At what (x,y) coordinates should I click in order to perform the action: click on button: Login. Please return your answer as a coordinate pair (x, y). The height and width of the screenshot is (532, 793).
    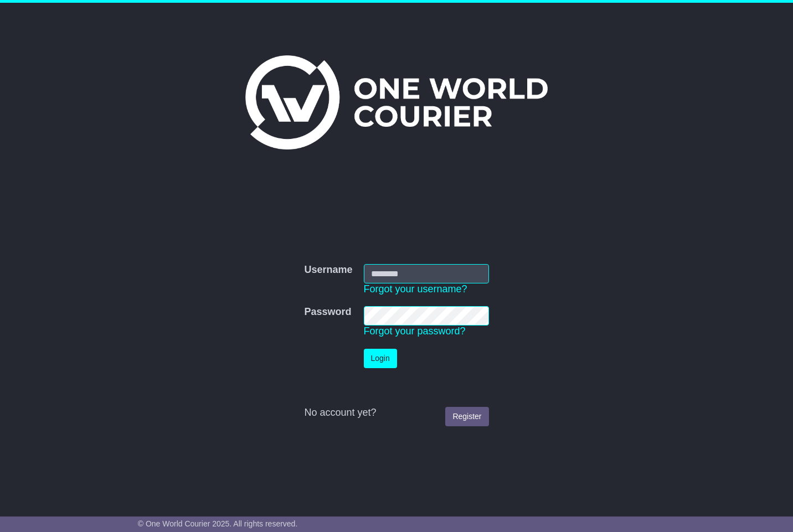
    Looking at the image, I should click on (380, 358).